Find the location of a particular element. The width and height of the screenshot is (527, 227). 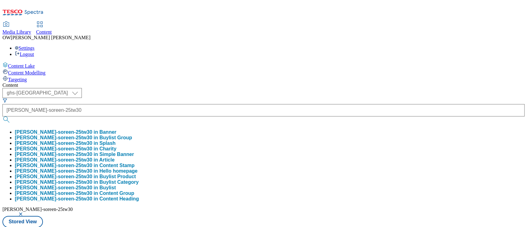

span: Media Library is located at coordinates (17, 32).